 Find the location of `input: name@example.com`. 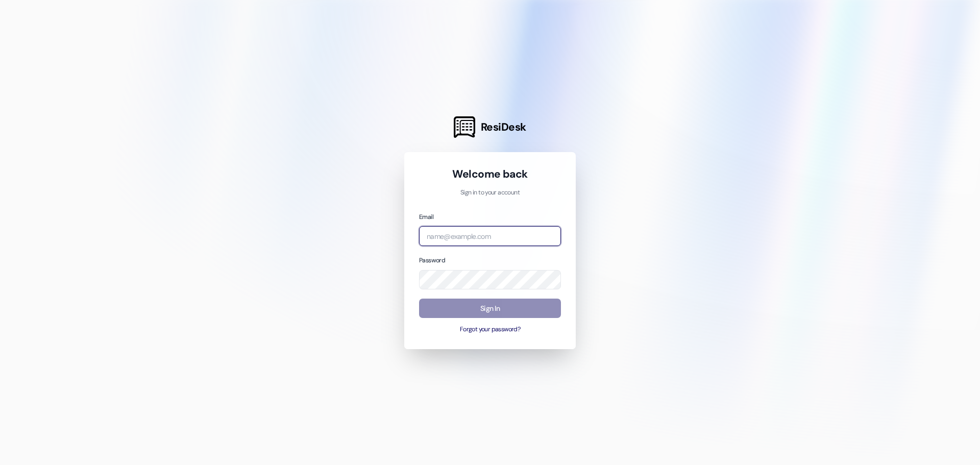

input: name@example.com is located at coordinates (490, 236).